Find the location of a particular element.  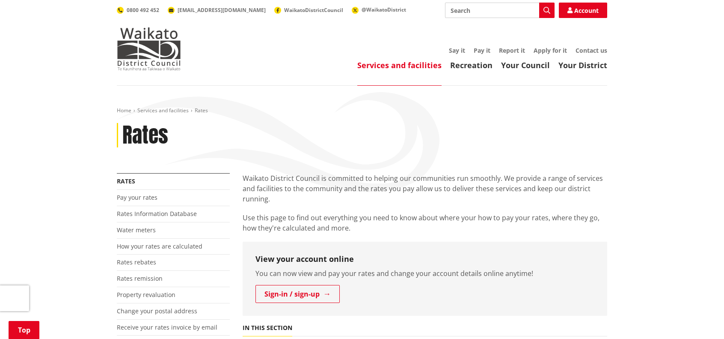

h1: Rates is located at coordinates (145, 135).